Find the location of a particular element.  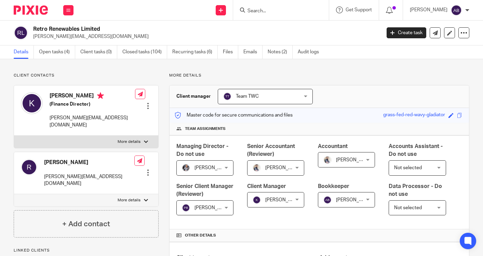

span: Get Support is located at coordinates (359, 10).